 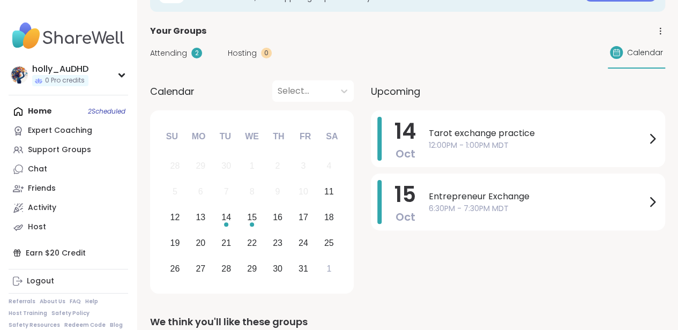 What do you see at coordinates (303, 243) in the screenshot?
I see `div: 24` at bounding box center [303, 243].